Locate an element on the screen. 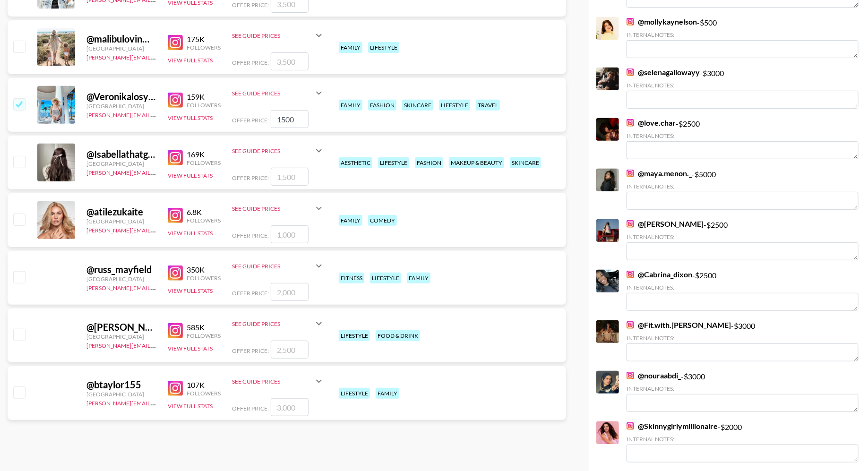 Image resolution: width=868 pixels, height=471 pixels. div: food & drink is located at coordinates (398, 336).